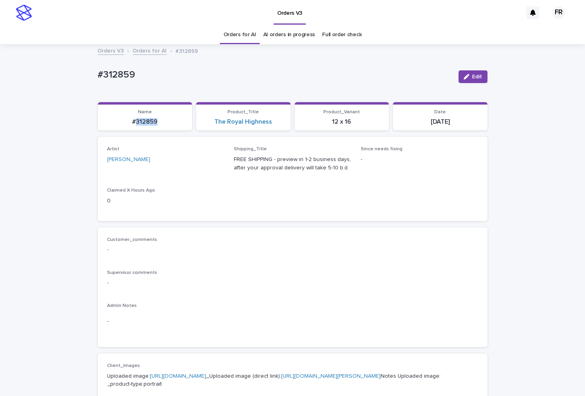 The image size is (585, 396). Describe the element at coordinates (558, 13) in the screenshot. I see `div: FR` at that location.